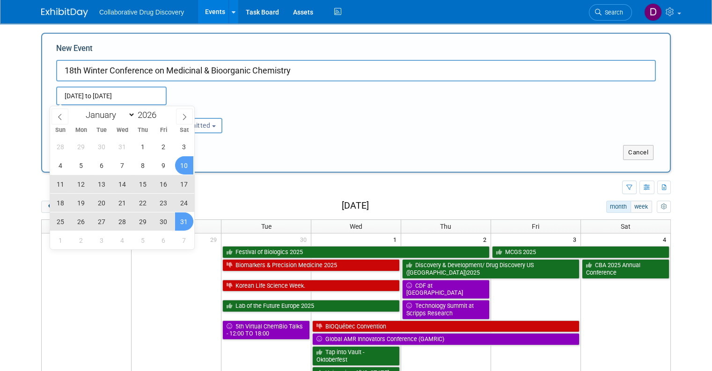 This screenshot has width=712, height=371. What do you see at coordinates (50, 207) in the screenshot?
I see `button: prev` at bounding box center [50, 207].